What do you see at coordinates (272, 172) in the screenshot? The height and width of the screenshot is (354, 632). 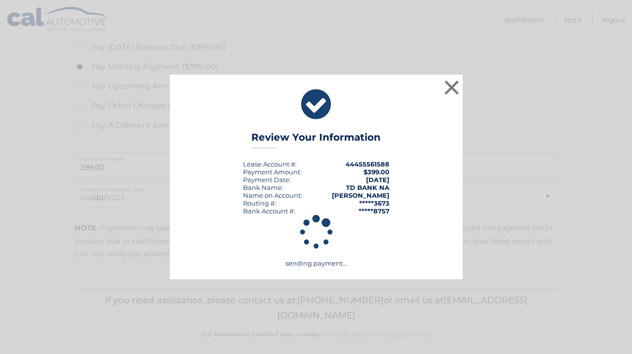 I see `div: Payment Amount:` at bounding box center [272, 172].